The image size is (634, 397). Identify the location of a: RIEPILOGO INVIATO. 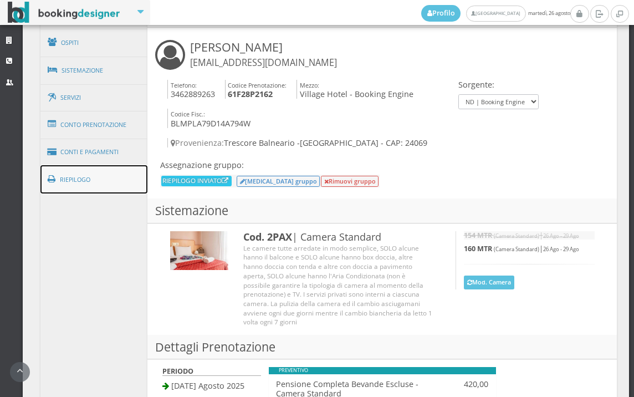
(196, 180).